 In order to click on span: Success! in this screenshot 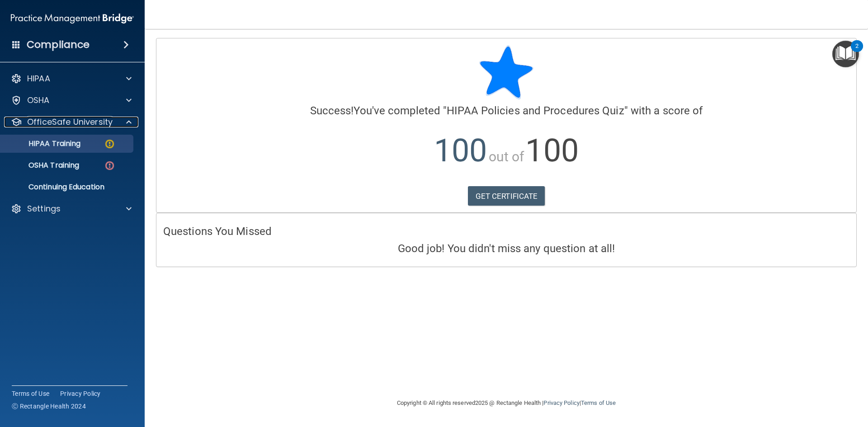, I will do `click(332, 111)`.